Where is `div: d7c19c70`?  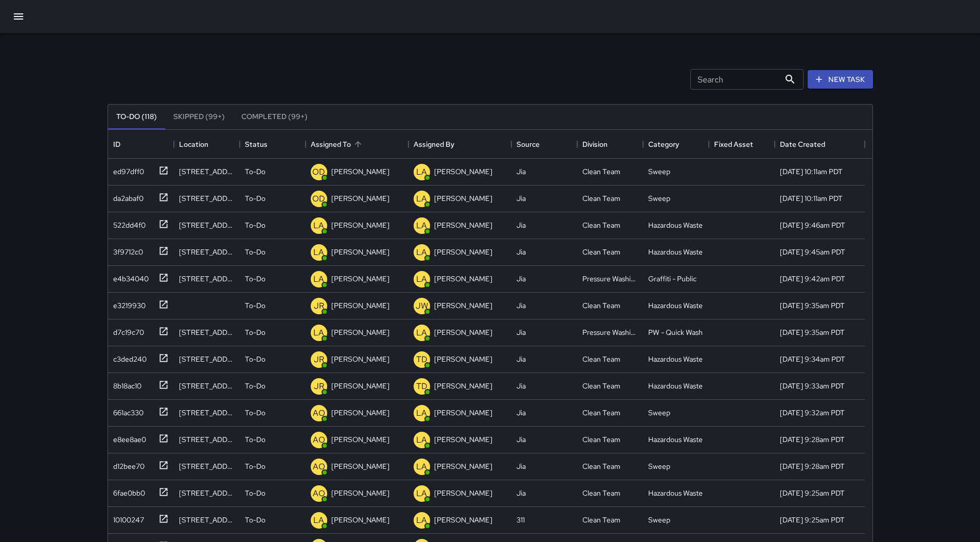 div: d7c19c70 is located at coordinates (127, 330).